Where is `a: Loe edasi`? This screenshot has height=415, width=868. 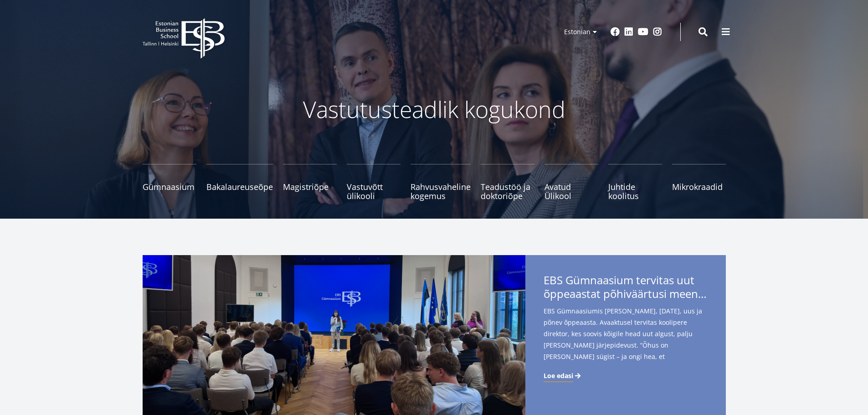 a: Loe edasi is located at coordinates (563, 376).